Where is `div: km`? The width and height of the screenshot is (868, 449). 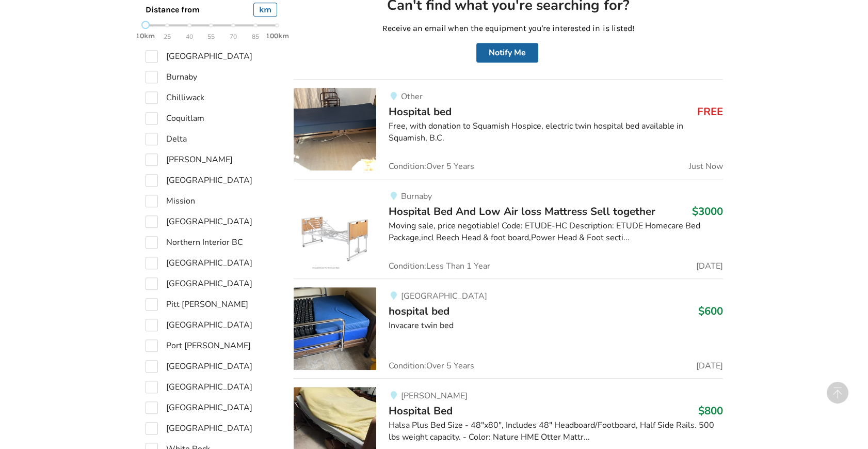 div: km is located at coordinates (266, 9).